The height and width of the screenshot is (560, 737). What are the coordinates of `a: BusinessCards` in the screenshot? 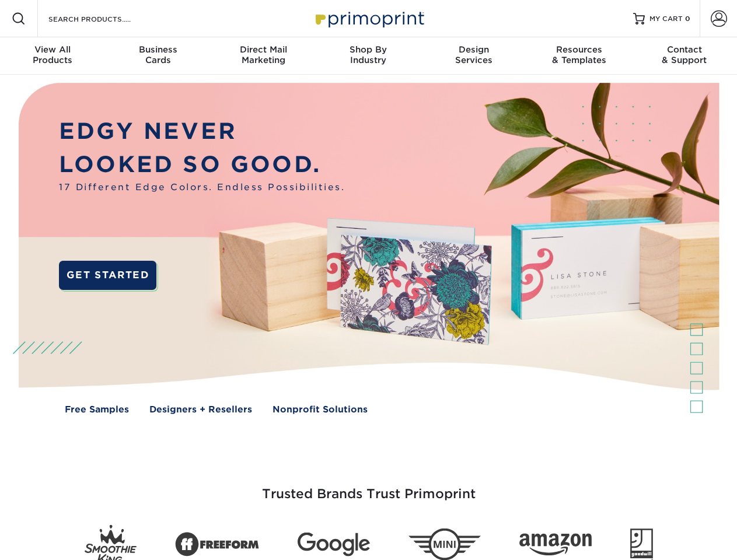 It's located at (158, 56).